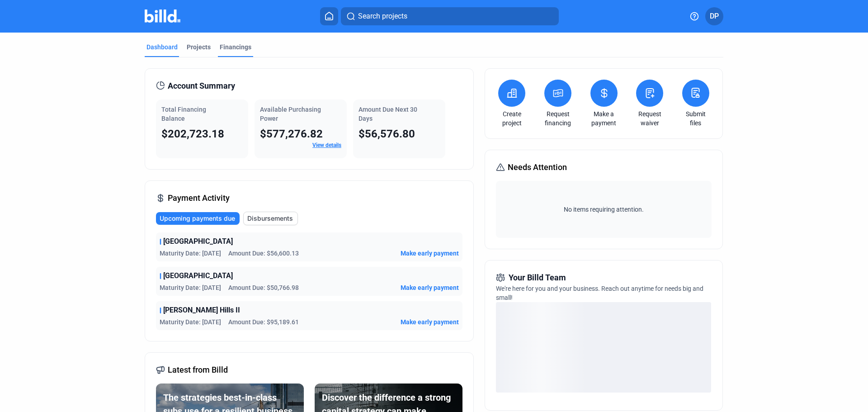  Describe the element at coordinates (198, 198) in the screenshot. I see `span: Payment Activity` at that location.